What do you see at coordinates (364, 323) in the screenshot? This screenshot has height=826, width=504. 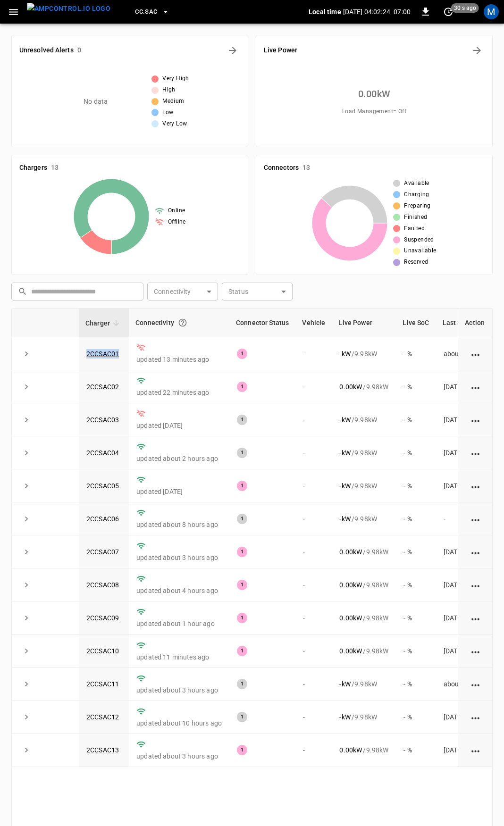 I see `th: Live Power` at bounding box center [364, 323].